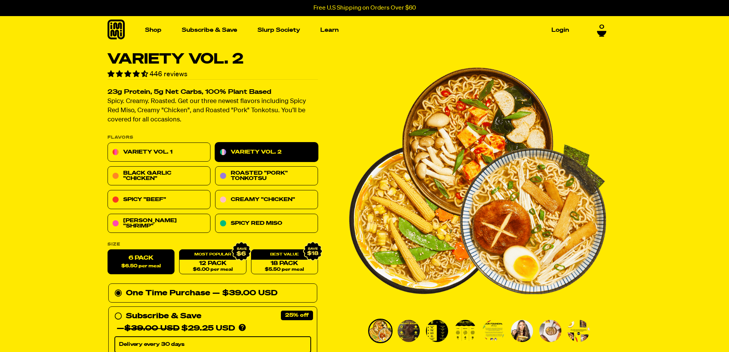  I want to click on li: Go to slide 2, so click(409, 331).